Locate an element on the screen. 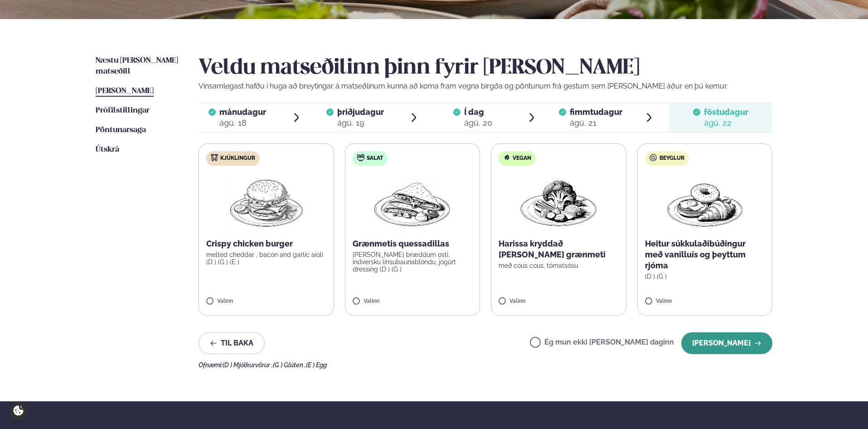  div: ágú. 21 is located at coordinates (596, 123).